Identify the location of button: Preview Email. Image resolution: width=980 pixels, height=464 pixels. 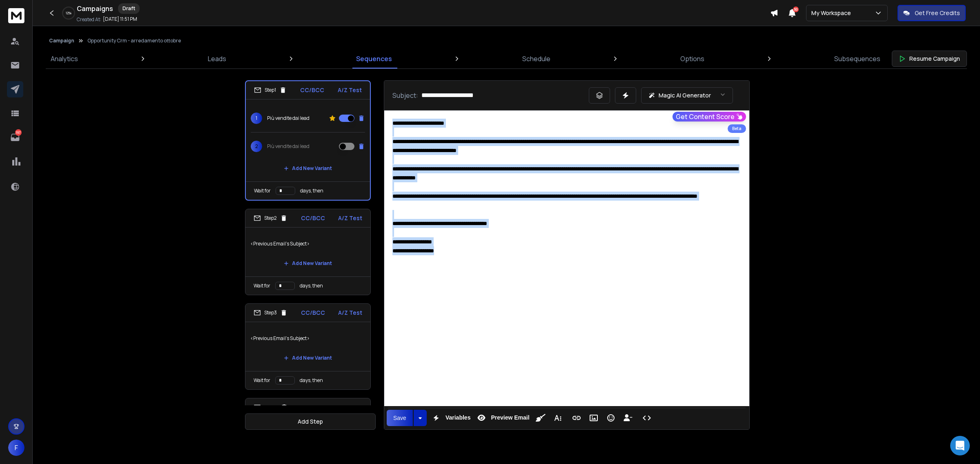
(502, 418).